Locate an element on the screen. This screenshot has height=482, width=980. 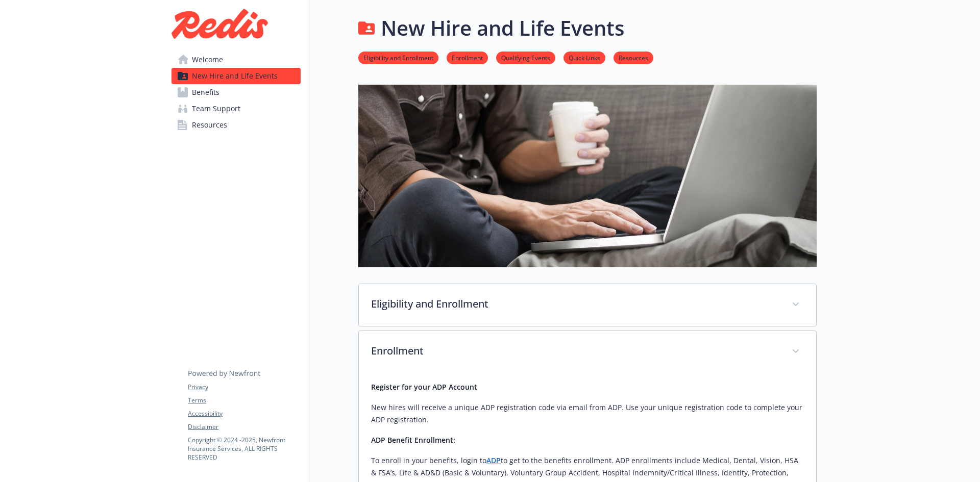
a: Qualifying Events is located at coordinates (525, 57).